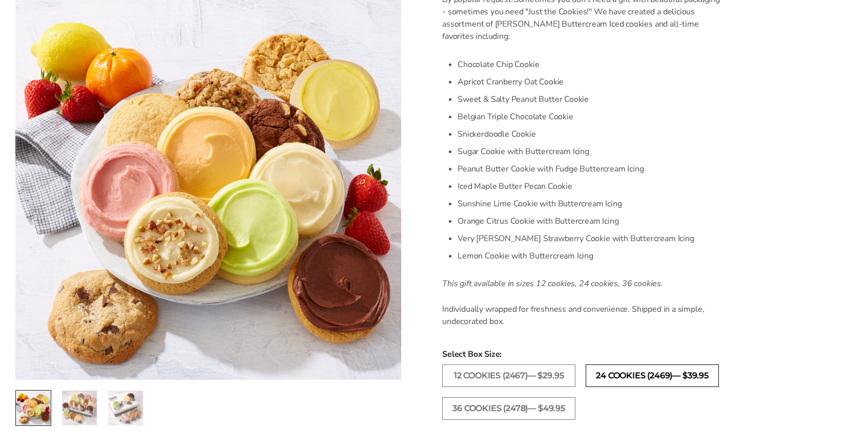  I want to click on li: Sugar Cookie with Buttercream Icing, so click(590, 151).